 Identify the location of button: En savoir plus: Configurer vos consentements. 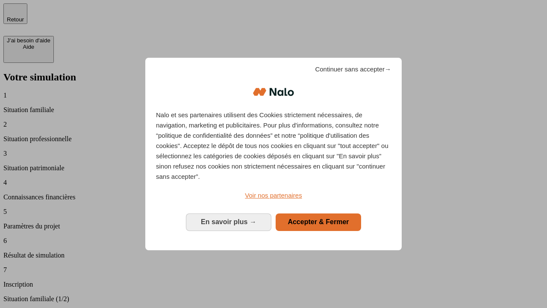
(229, 222).